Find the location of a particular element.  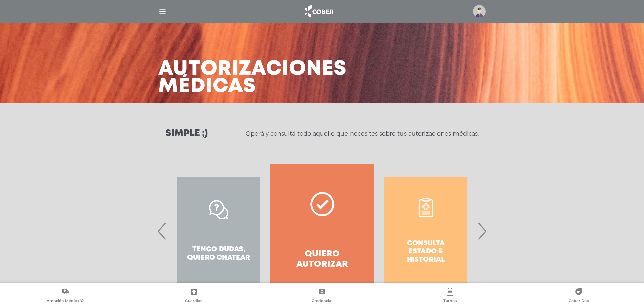

img: Cober_menu-lines-white.svg is located at coordinates (162, 12).